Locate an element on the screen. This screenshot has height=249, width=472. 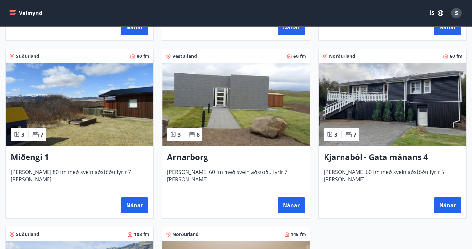
span: S is located at coordinates (456, 13).